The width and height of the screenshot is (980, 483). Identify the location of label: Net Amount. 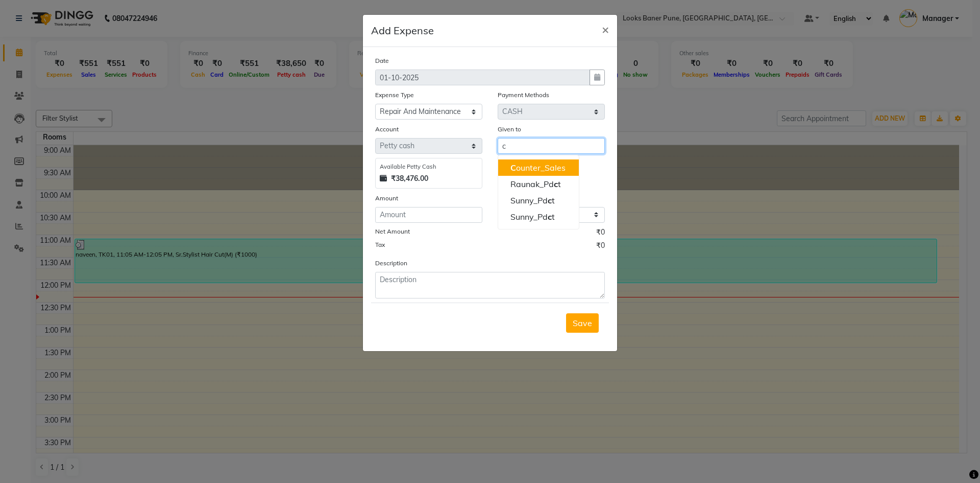
(392, 231).